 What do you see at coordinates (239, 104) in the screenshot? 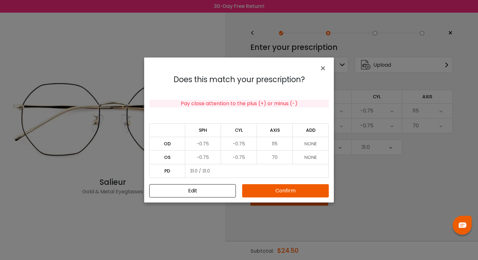
I see `div: Pay close attention to the plus (+) or minus (-)` at bounding box center [239, 104].